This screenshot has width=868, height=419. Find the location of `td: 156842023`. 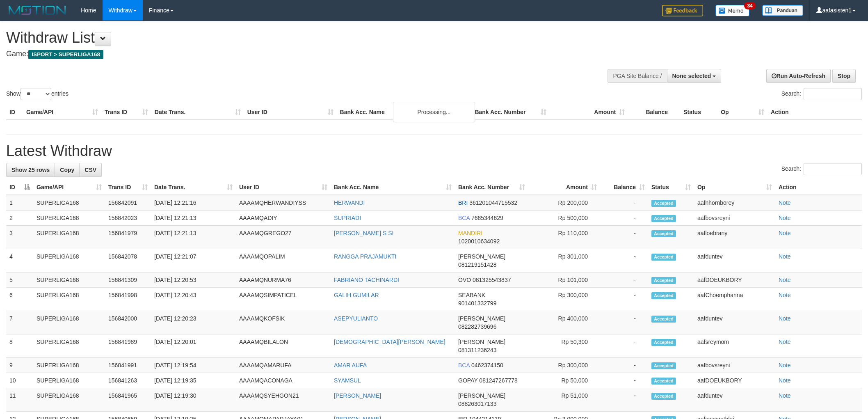

td: 156842023 is located at coordinates (128, 217).